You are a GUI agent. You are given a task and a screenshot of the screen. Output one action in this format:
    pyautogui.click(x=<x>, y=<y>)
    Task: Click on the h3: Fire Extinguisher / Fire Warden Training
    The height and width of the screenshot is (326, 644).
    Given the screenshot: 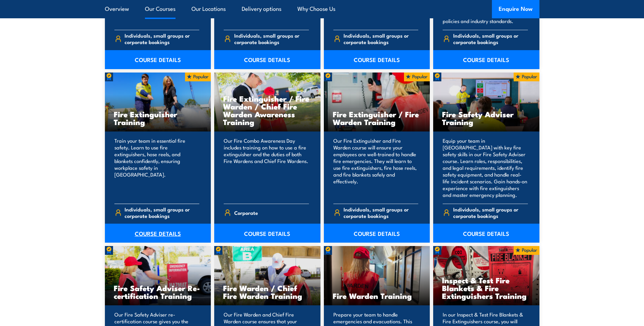 What is the action you would take?
    pyautogui.click(x=377, y=118)
    